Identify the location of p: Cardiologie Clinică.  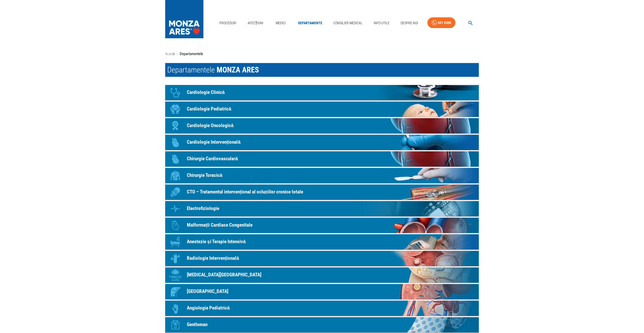
(206, 92).